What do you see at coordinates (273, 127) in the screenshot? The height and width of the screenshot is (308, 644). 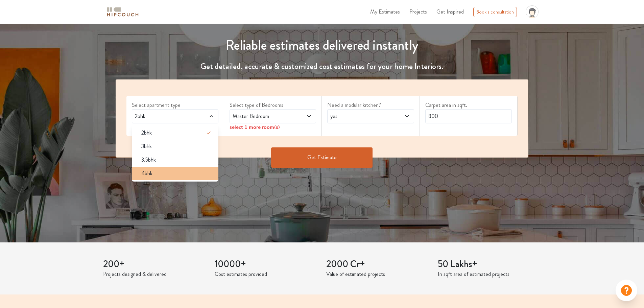 I see `div: select 1 more room(s)` at bounding box center [273, 127].